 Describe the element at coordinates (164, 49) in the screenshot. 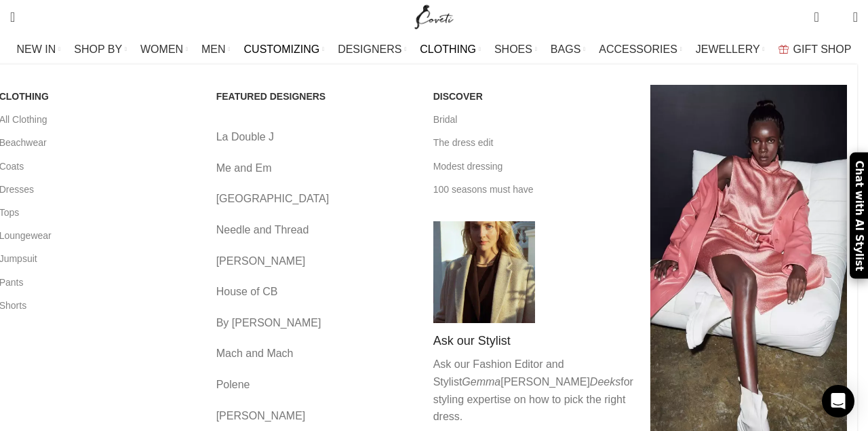

I see `a: WOMEN` at that location.